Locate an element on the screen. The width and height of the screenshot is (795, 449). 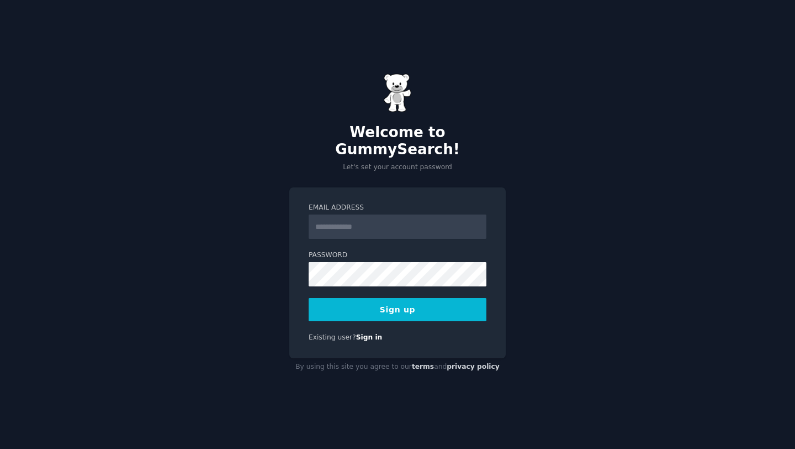
a: terms is located at coordinates (423, 366).